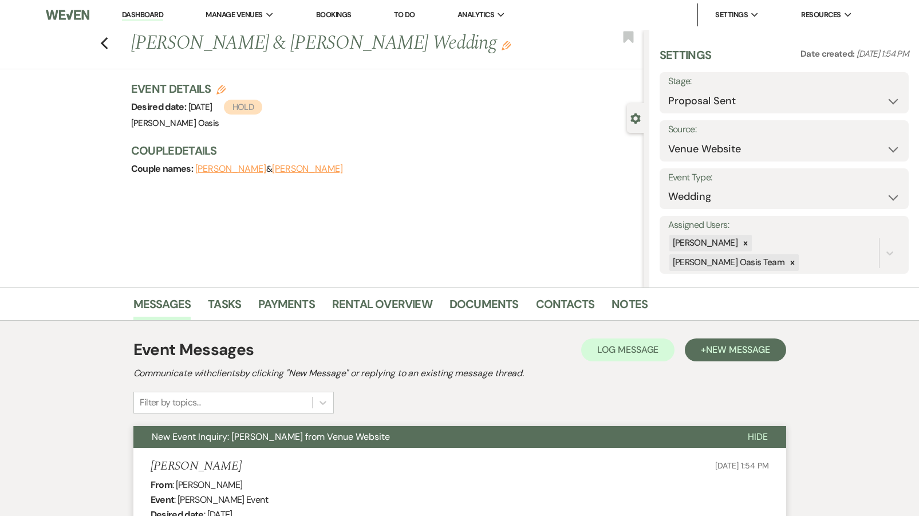 The image size is (919, 516). What do you see at coordinates (627, 349) in the screenshot?
I see `span: Log Message` at bounding box center [627, 349].